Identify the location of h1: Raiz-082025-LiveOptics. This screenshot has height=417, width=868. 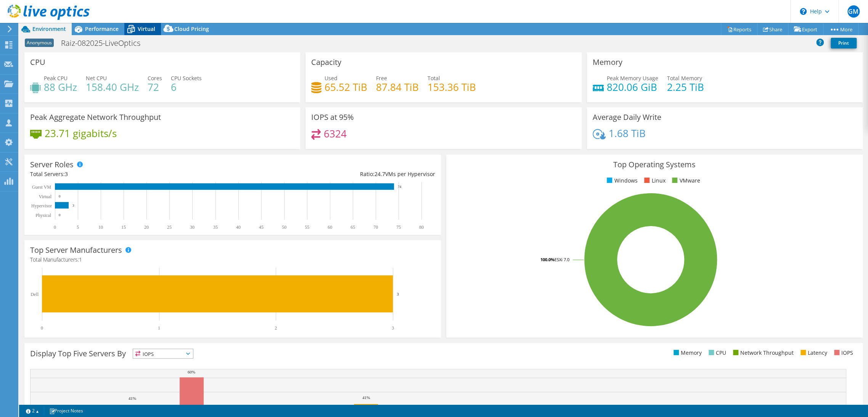
(105, 43).